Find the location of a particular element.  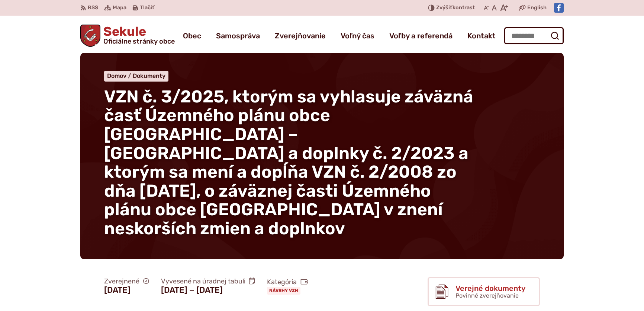

span: Kategória is located at coordinates (288, 282).